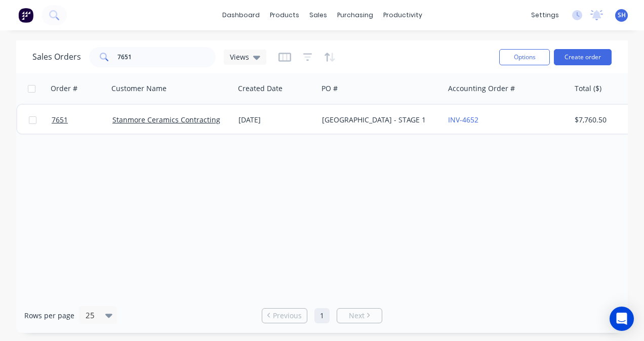 The height and width of the screenshot is (341, 644). Describe the element at coordinates (49, 316) in the screenshot. I see `span: Rows per page` at that location.